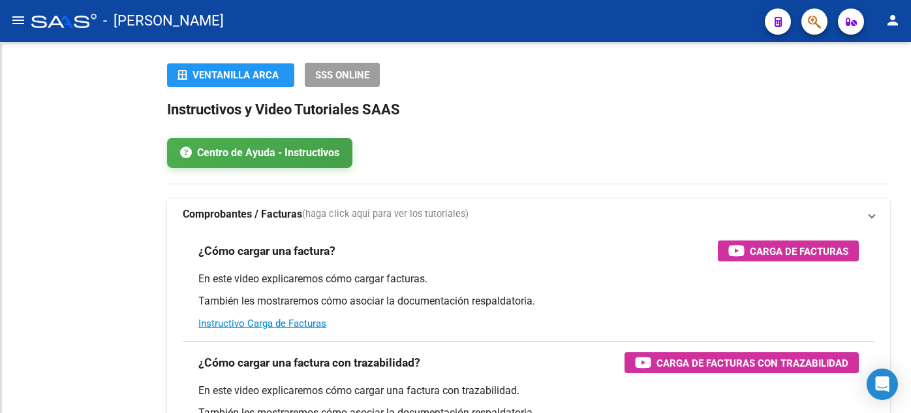  What do you see at coordinates (385, 214) in the screenshot?
I see `span: (haga click aquí para ver los tutoriales)` at bounding box center [385, 214].